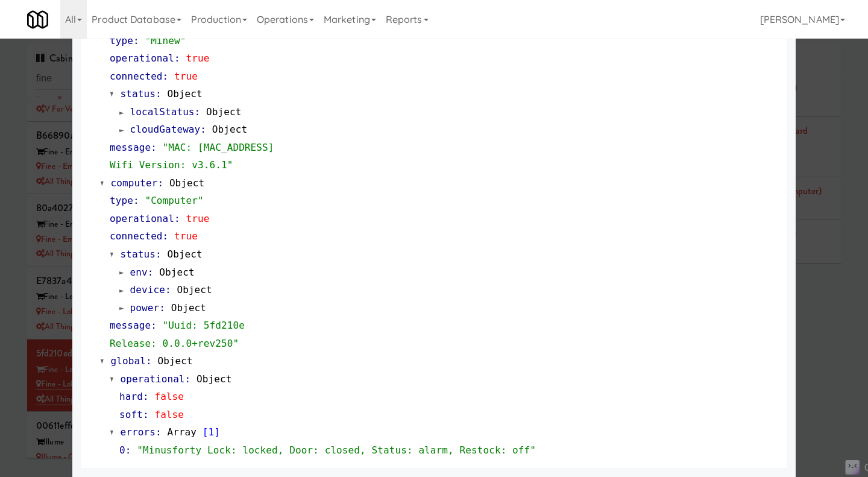 This screenshot has width=868, height=477. I want to click on span: "Minusforty Lock: locked, Door: closed, Status: alarm, Restock: off", so click(336, 450).